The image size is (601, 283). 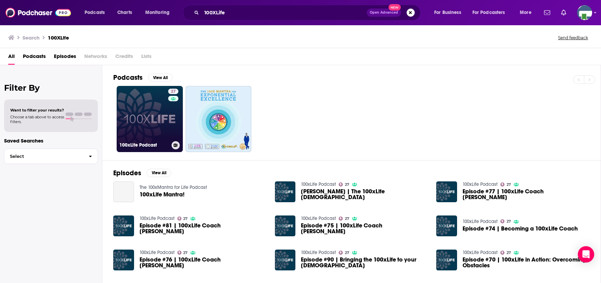 What do you see at coordinates (173, 187) in the screenshot?
I see `a: The 100xMantra for Life Podcast` at bounding box center [173, 187].